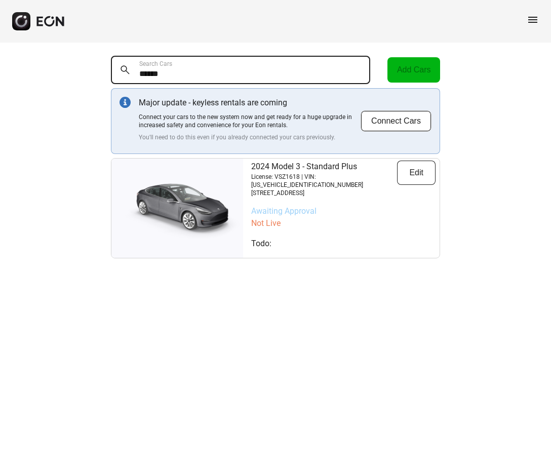  I want to click on p: You'll need to do this even if you already connected your cars previously., so click(250, 137).